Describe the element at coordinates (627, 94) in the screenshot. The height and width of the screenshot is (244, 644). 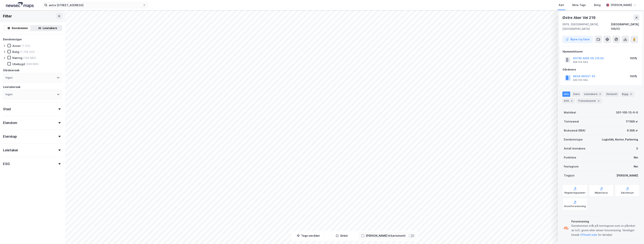
I see `div: Bygg` at that location.